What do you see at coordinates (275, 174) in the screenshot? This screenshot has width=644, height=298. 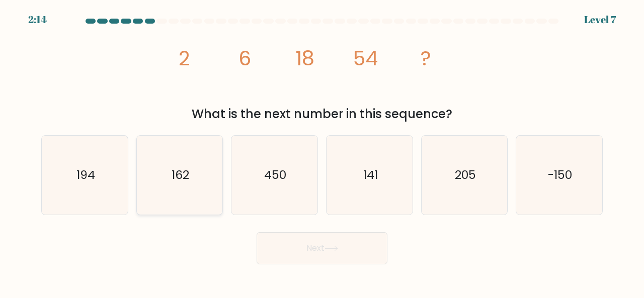 I see `text: 450` at bounding box center [275, 174].